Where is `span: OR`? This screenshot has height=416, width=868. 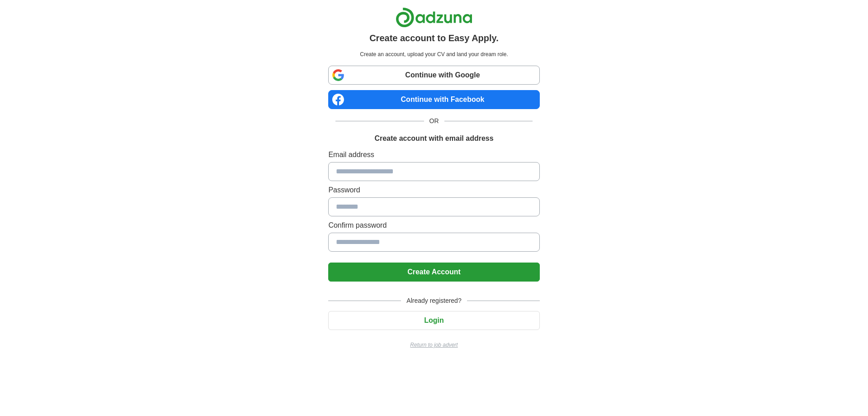
span: OR is located at coordinates (434, 121).